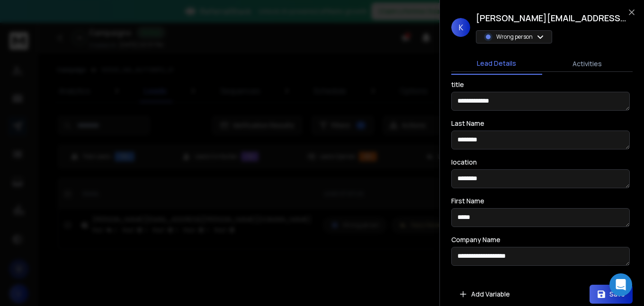 This screenshot has height=306, width=644. What do you see at coordinates (476, 240) in the screenshot?
I see `label: Company Name` at bounding box center [476, 240].